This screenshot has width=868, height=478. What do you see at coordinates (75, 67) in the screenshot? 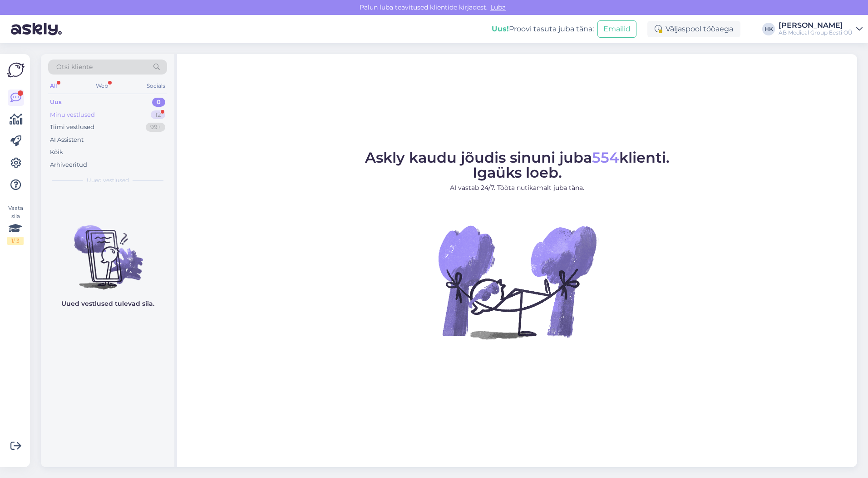
I see `span: Otsi kliente` at bounding box center [75, 67].